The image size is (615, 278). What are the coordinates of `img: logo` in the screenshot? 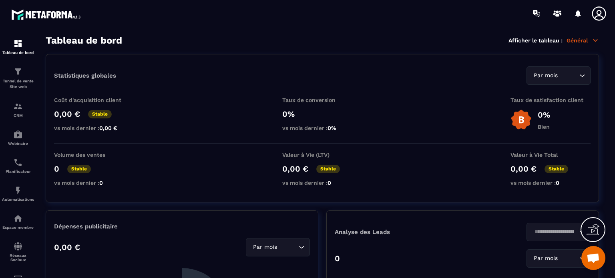 It's located at (47, 14).